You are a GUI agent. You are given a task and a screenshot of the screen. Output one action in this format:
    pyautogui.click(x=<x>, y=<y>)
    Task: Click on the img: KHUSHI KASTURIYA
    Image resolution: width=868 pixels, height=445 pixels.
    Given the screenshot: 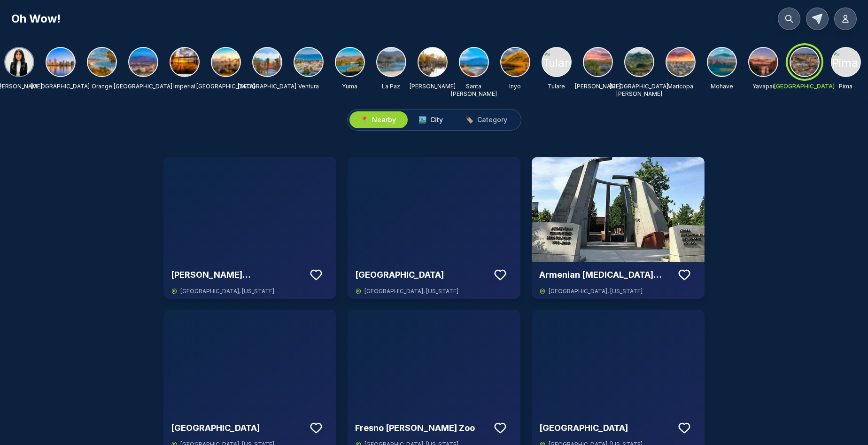 What is the action you would take?
    pyautogui.click(x=20, y=62)
    